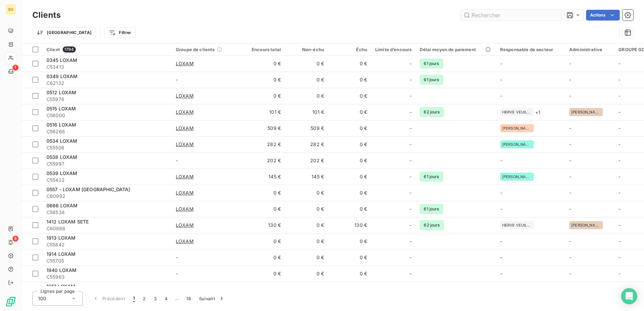 The width and height of the screenshot is (644, 311). Describe the element at coordinates (16, 239) in the screenshot. I see `span: 8` at that location.